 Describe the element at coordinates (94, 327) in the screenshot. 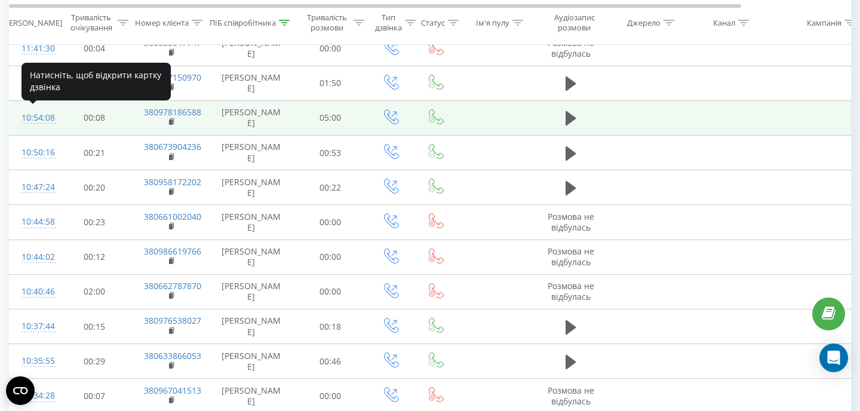

I see `td: 00:15` at that location.